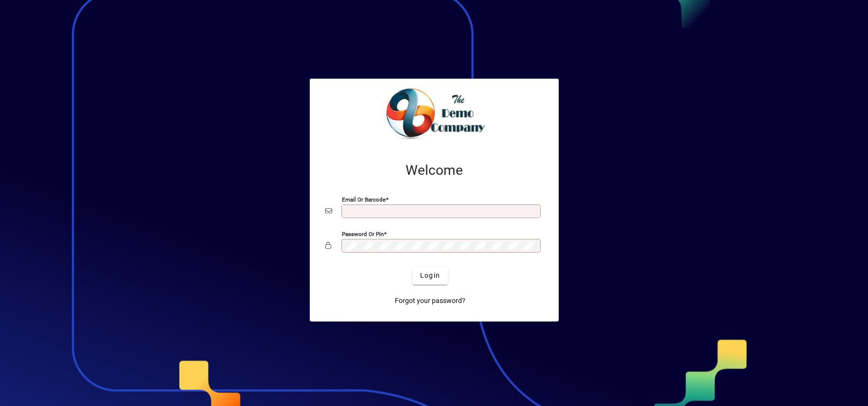 This screenshot has width=868, height=406. What do you see at coordinates (363, 234) in the screenshot?
I see `mat-label: Password or Pin` at bounding box center [363, 234].